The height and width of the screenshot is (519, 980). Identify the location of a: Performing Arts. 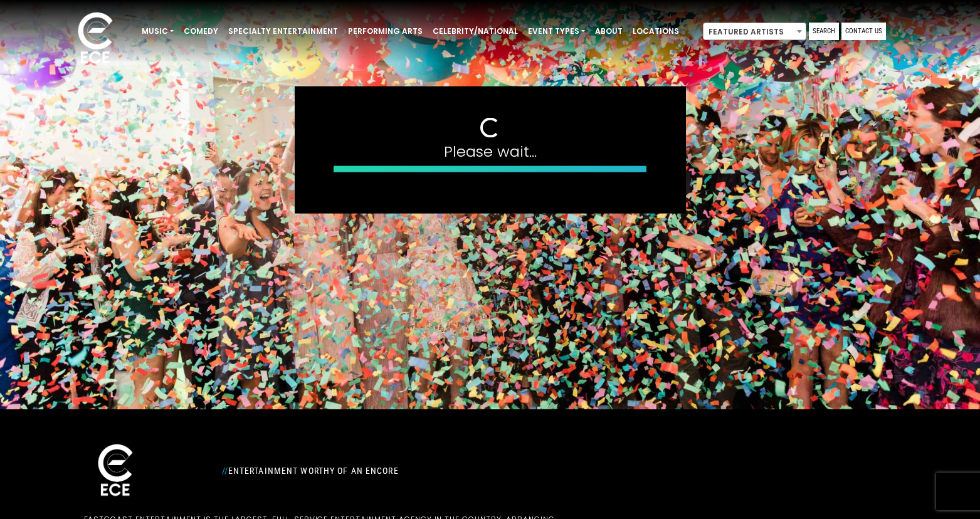
(385, 31).